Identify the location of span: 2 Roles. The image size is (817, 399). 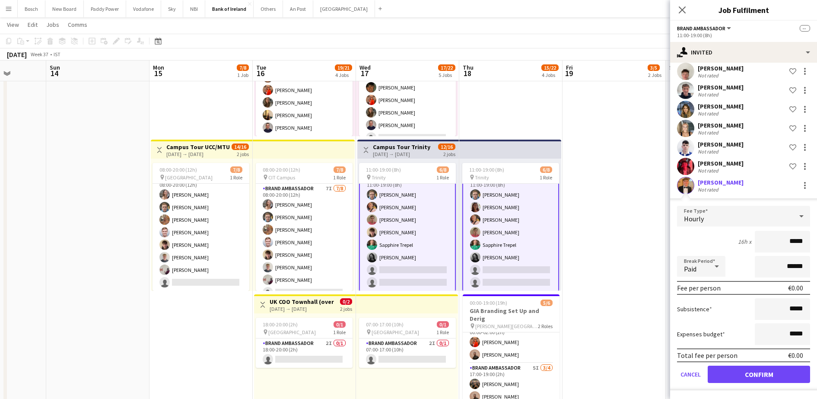
(545, 326).